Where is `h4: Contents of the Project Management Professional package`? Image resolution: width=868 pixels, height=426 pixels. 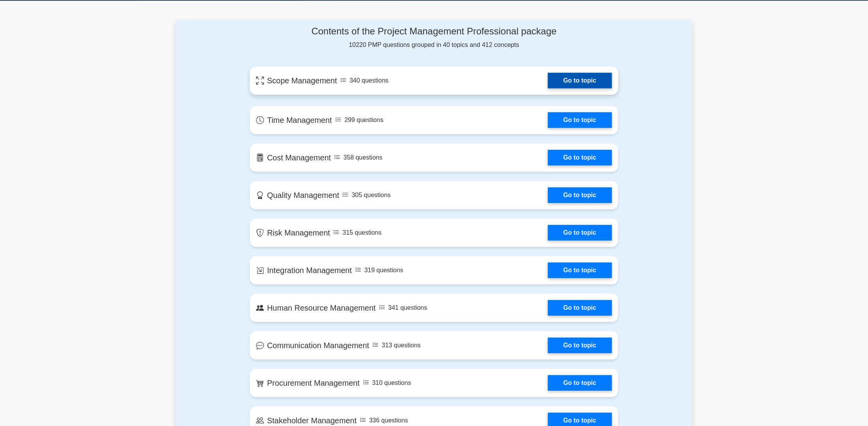
h4: Contents of the Project Management Professional package is located at coordinates (434, 31).